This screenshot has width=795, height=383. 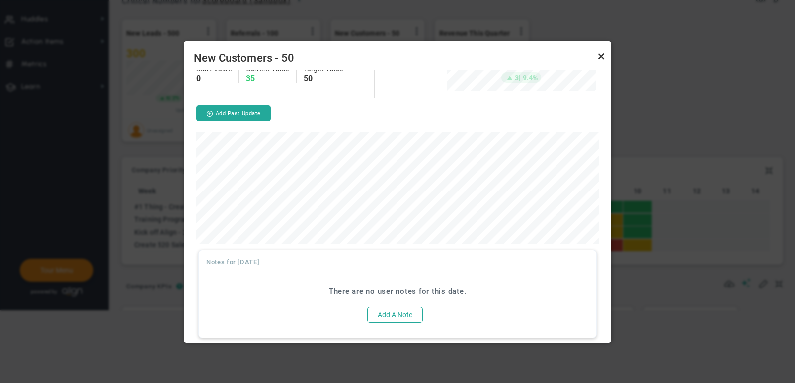 What do you see at coordinates (267, 79) in the screenshot?
I see `h4: 35` at bounding box center [267, 79].